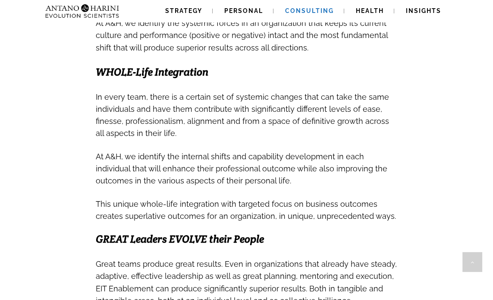 Image resolution: width=493 pixels, height=300 pixels. What do you see at coordinates (309, 11) in the screenshot?
I see `span: Consulting` at bounding box center [309, 11].